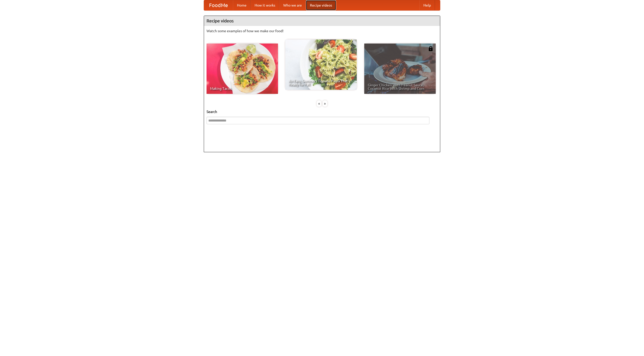  What do you see at coordinates (321, 5) in the screenshot?
I see `a: Recipe videos` at bounding box center [321, 5].